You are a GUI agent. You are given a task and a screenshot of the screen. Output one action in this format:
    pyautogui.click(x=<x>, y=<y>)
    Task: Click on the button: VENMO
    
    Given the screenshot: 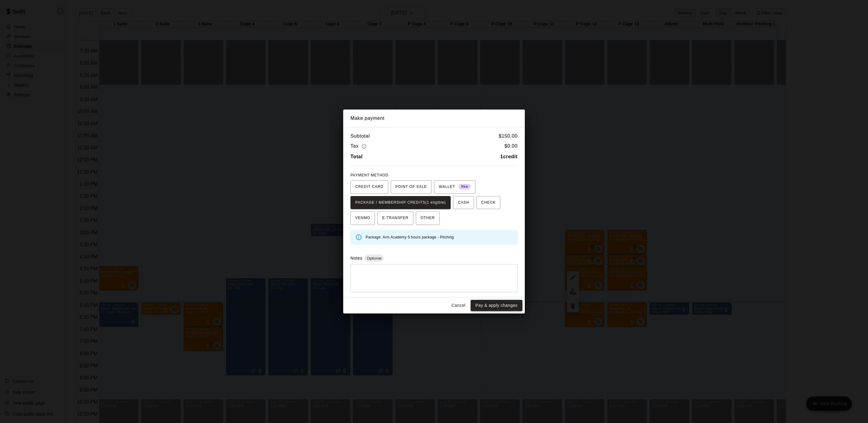 What is the action you would take?
    pyautogui.click(x=363, y=218)
    